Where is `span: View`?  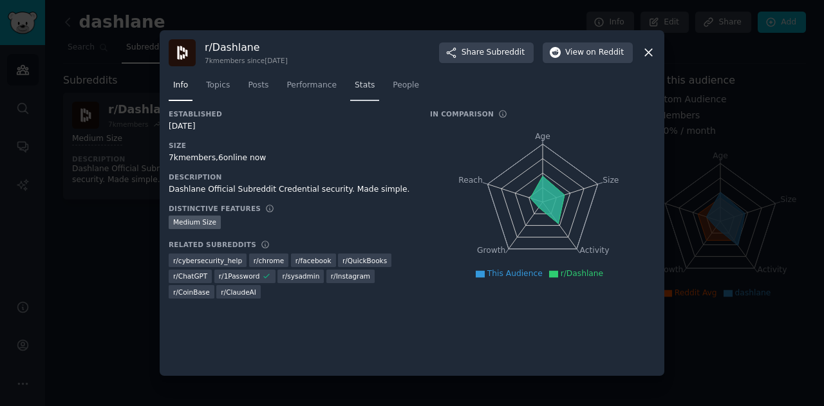 span: View is located at coordinates (594, 53).